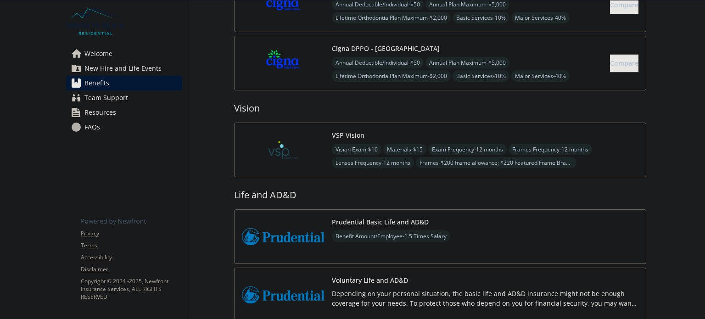 Image resolution: width=705 pixels, height=319 pixels. What do you see at coordinates (440, 108) in the screenshot?
I see `h2: Vision` at bounding box center [440, 108].